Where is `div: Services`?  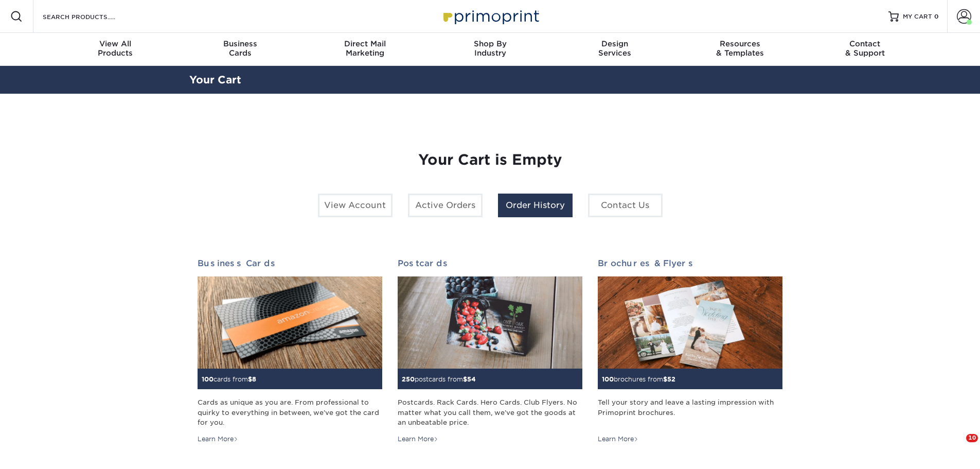
div: Services is located at coordinates (615, 49).